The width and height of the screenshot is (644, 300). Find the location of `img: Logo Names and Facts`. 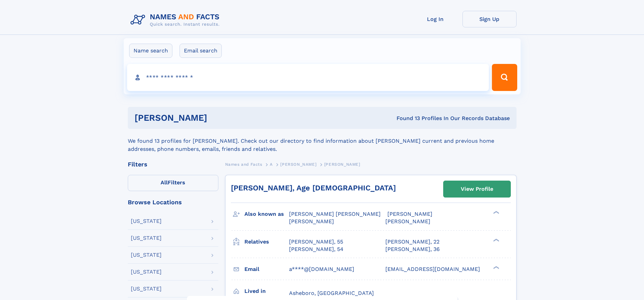

img: Logo Names and Facts is located at coordinates (177, 20).